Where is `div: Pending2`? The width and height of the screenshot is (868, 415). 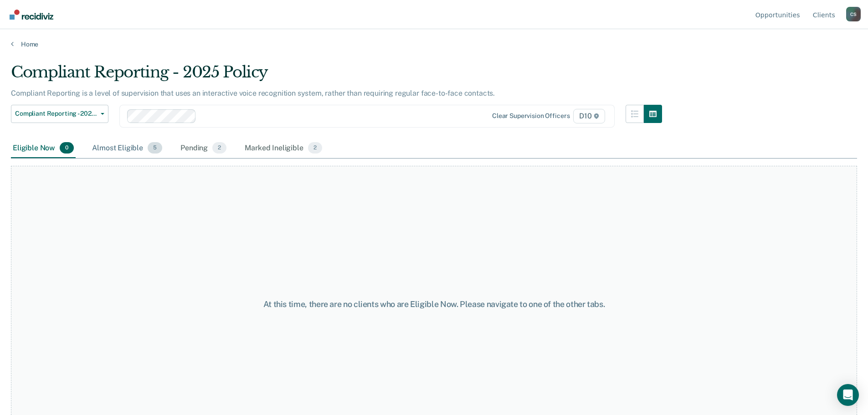
div: Pending2 is located at coordinates (204, 149).